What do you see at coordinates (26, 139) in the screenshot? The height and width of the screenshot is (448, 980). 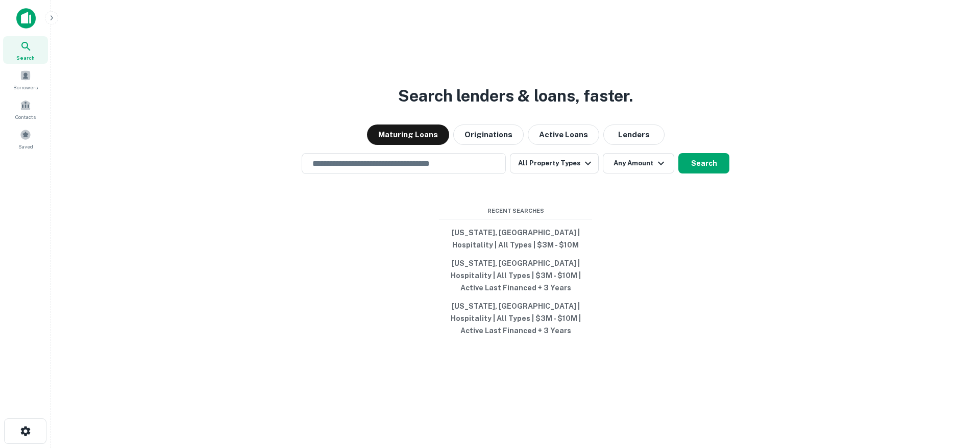 I see `a: Saved` at bounding box center [26, 139].